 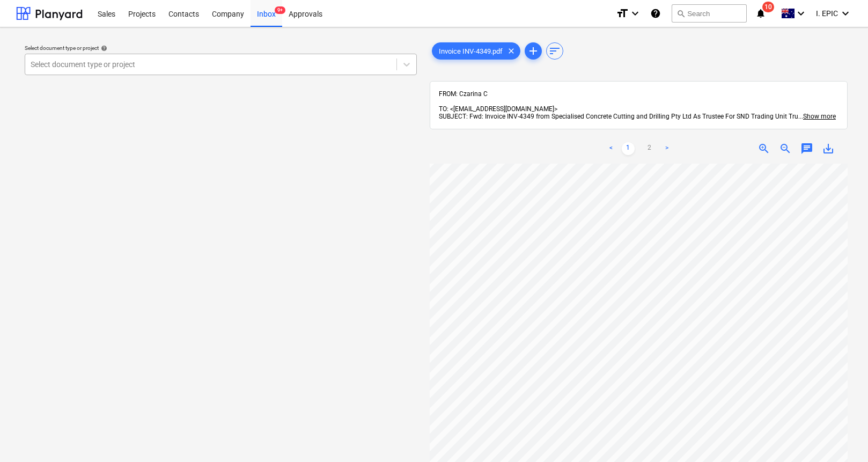 I want to click on span: help, so click(x=103, y=48).